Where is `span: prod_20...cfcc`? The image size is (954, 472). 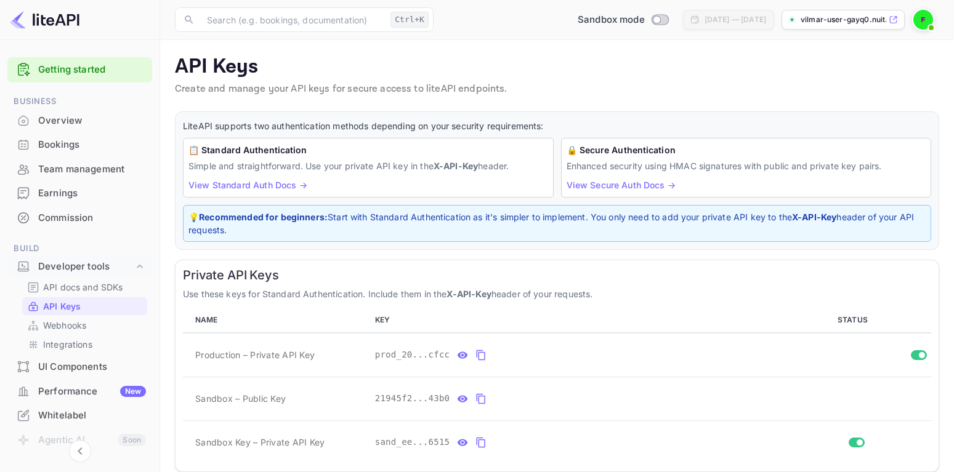 span: prod_20...cfcc is located at coordinates (413, 355).